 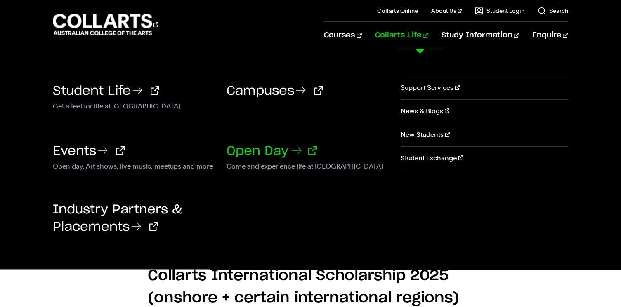 I want to click on a: News & Blogs, so click(x=484, y=111).